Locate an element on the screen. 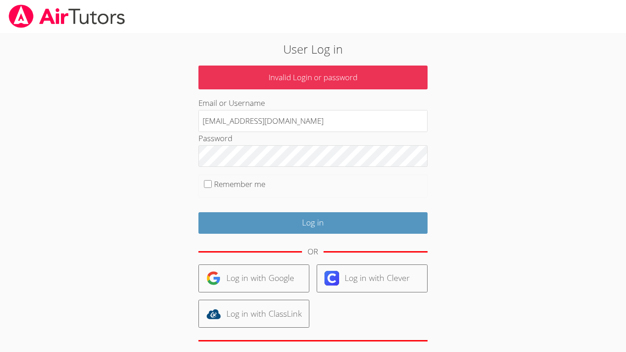 The height and width of the screenshot is (352, 626). a: Log in with ClassLink is located at coordinates (254, 313).